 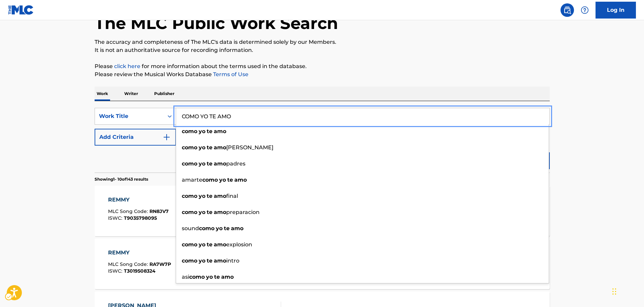 What do you see at coordinates (167, 137) in the screenshot?
I see `img: 9d2ae6d4665cec9f34b9.svg` at bounding box center [167, 137].